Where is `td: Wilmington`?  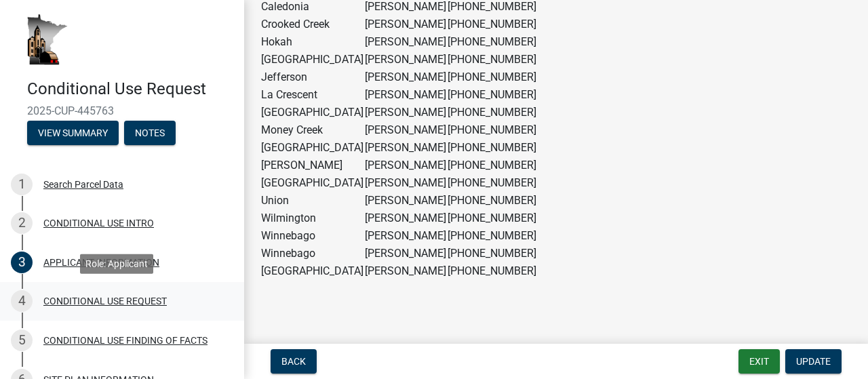
td: Wilmington is located at coordinates (312, 219).